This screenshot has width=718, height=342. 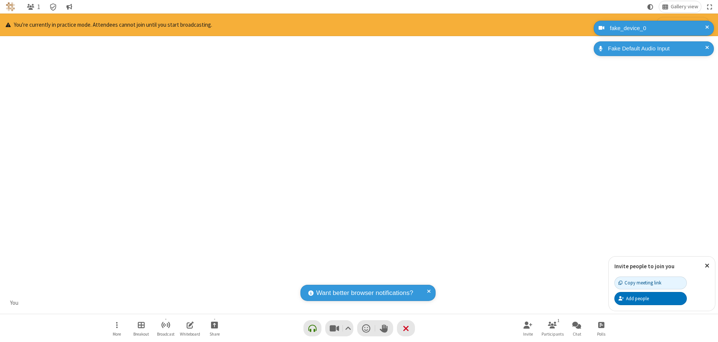 I want to click on button: Add people, so click(x=651, y=298).